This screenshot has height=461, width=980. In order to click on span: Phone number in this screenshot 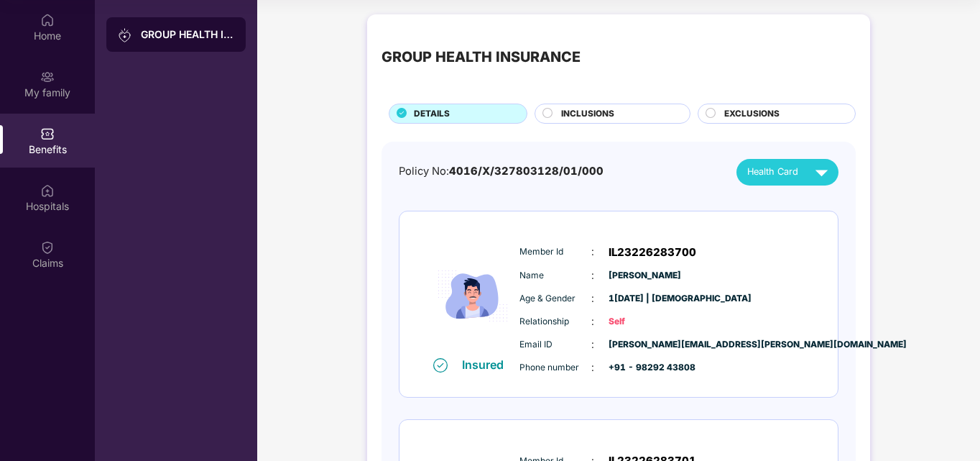, I will do `click(555, 368)`.